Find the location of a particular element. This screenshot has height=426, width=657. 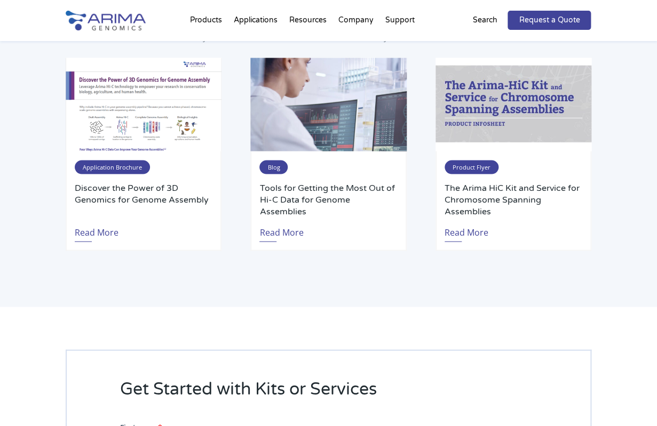

span: Plant is located at coordinates (21, 282).